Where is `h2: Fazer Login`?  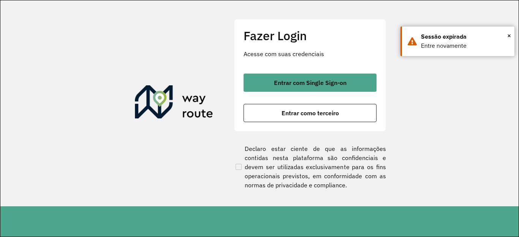 h2: Fazer Login is located at coordinates (310, 36).